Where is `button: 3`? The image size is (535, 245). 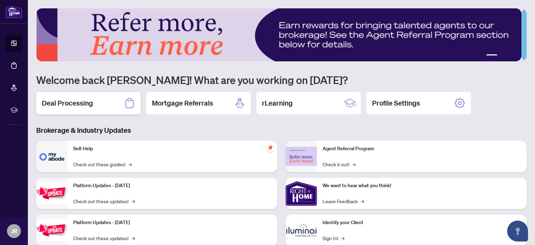 button: 3 is located at coordinates (507, 56).